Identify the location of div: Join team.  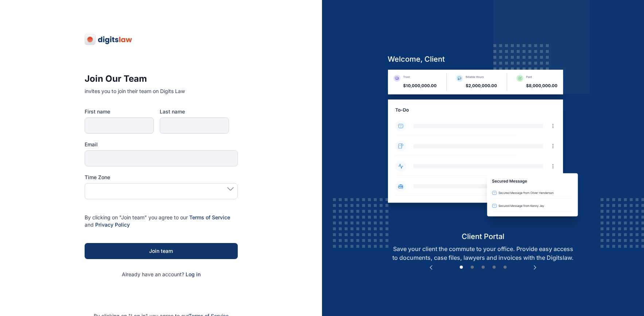
(161, 251).